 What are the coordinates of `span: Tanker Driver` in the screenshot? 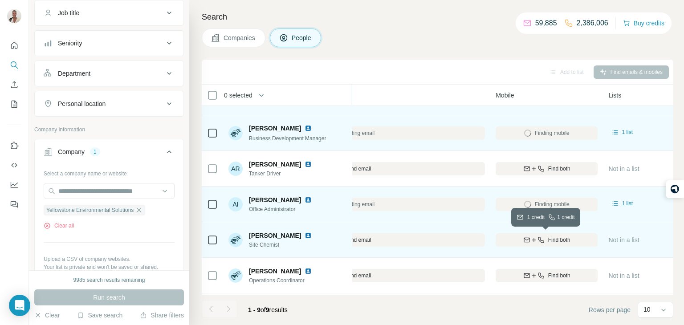 It's located at (285, 174).